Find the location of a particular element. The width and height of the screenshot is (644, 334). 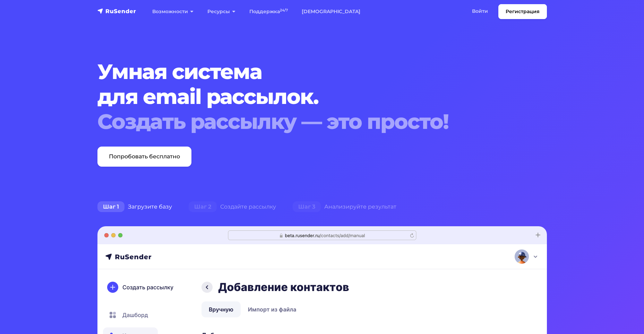

span: Шаг 1 is located at coordinates (111, 207).